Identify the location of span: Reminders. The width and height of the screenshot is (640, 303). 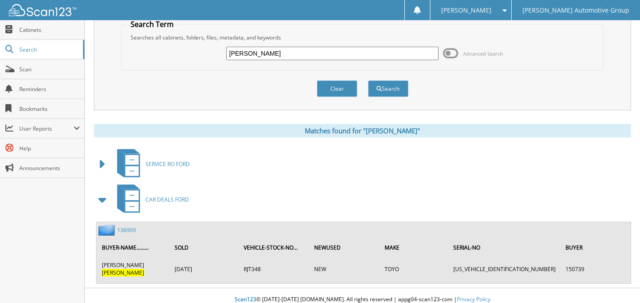
(49, 89).